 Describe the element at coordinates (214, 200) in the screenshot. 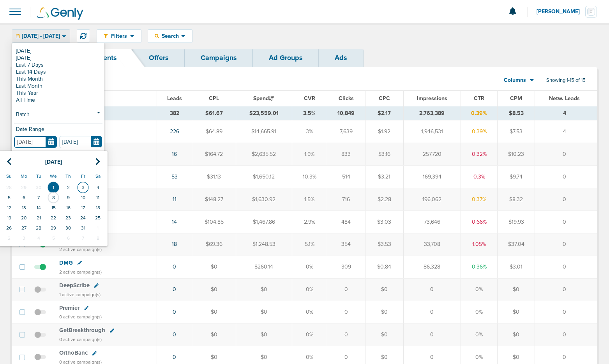

I see `td: $148.27` at that location.